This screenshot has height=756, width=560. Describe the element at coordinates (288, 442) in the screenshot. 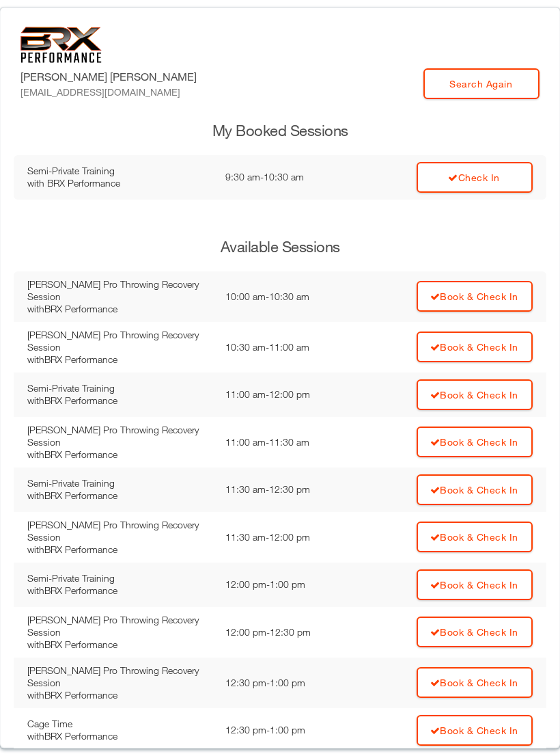

I see `td: 11:00 am - 11:30 am` at that location.